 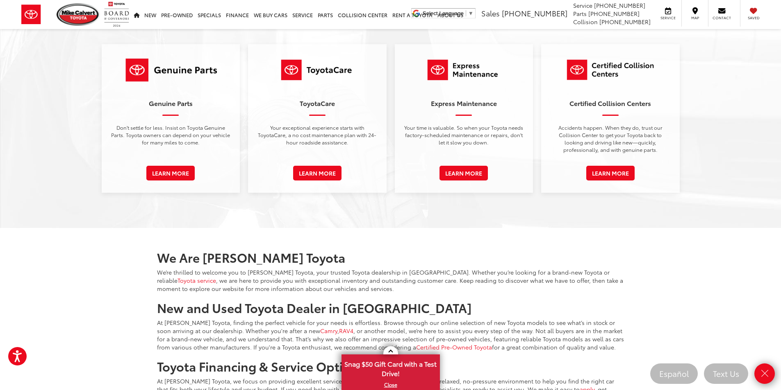 I want to click on span: Collision, so click(x=585, y=22).